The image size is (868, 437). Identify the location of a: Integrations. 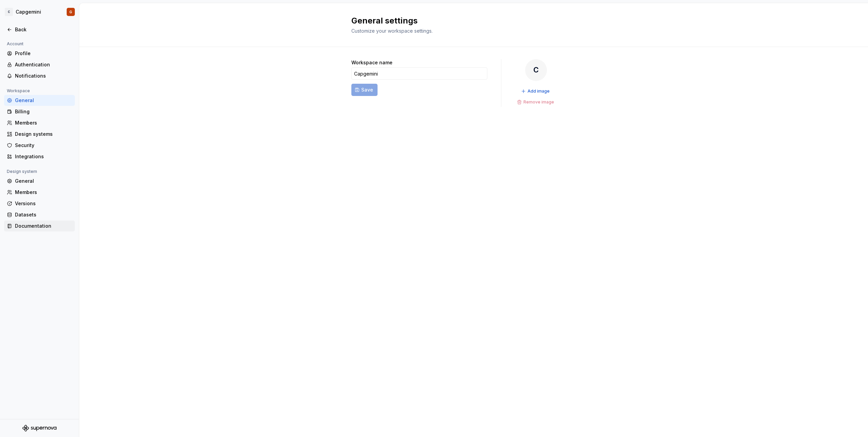
(39, 157).